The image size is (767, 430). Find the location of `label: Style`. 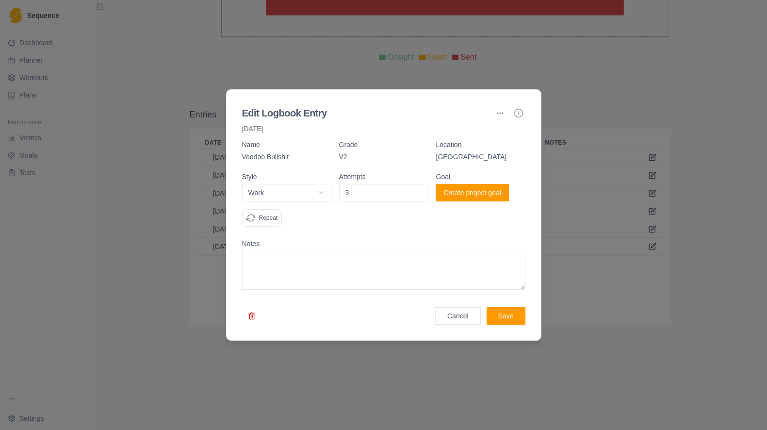

label: Style is located at coordinates (287, 177).